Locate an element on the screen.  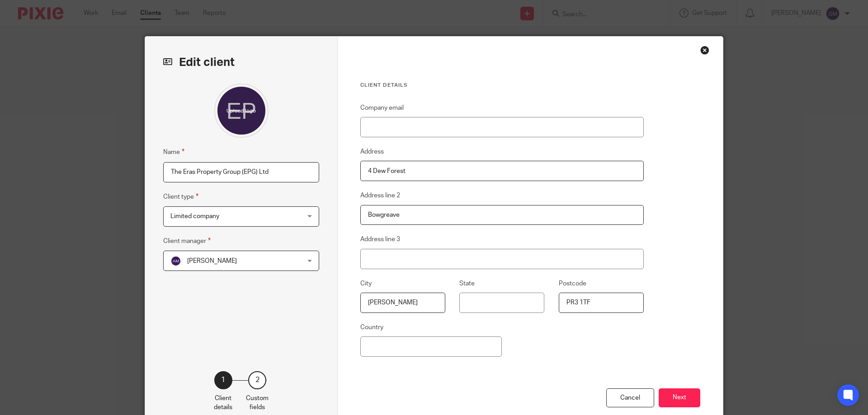
button: Next is located at coordinates (680, 398).